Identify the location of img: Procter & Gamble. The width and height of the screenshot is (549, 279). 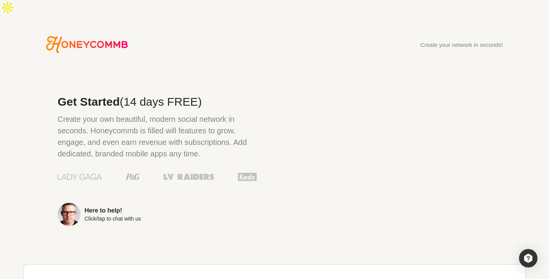
(133, 177).